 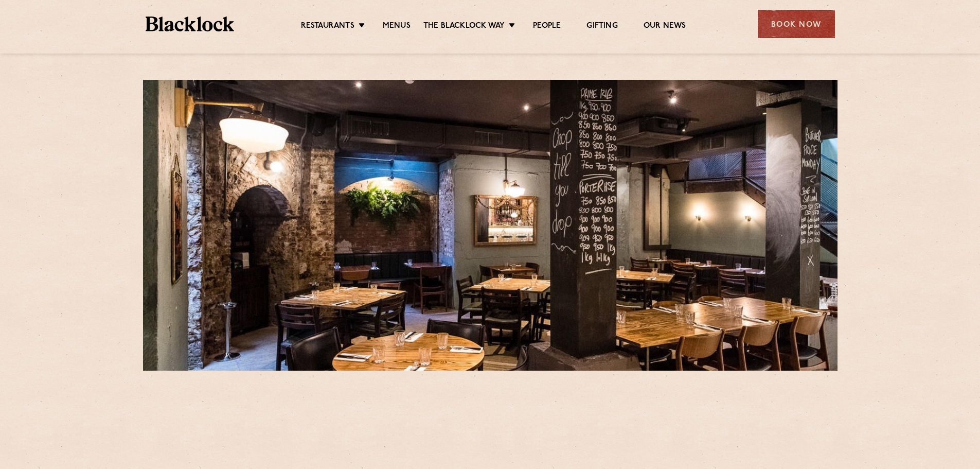 What do you see at coordinates (327, 27) in the screenshot?
I see `a: Restaurants` at bounding box center [327, 27].